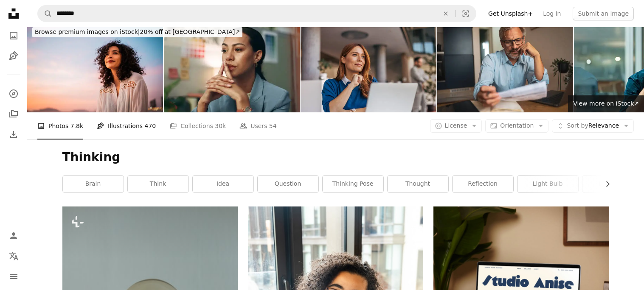 Image resolution: width=644 pixels, height=290 pixels. Describe the element at coordinates (368, 67) in the screenshot. I see `img: A portrait of a pensive woman sitting at a desk in the office.` at that location.